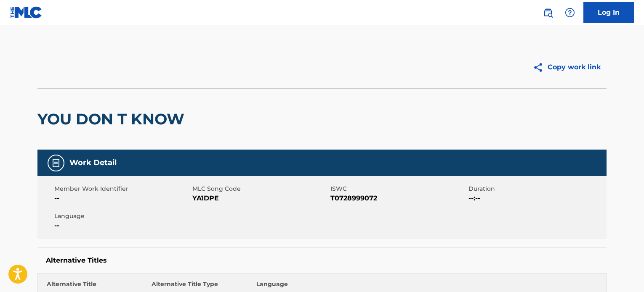  Describe the element at coordinates (570, 13) in the screenshot. I see `img: help` at that location.